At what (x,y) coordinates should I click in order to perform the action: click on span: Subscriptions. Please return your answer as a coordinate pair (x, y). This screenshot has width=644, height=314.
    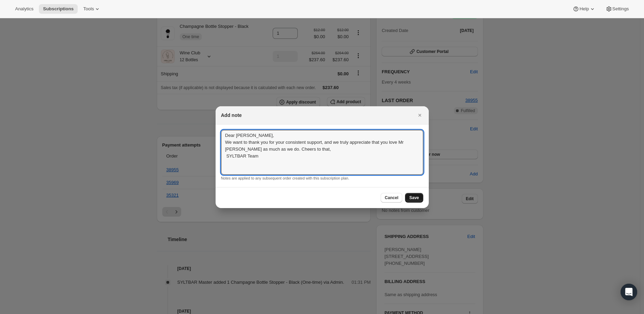
    Looking at the image, I should click on (58, 9).